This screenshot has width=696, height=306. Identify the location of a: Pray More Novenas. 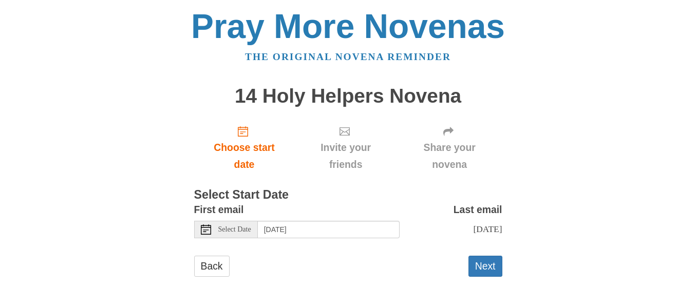
(348, 26).